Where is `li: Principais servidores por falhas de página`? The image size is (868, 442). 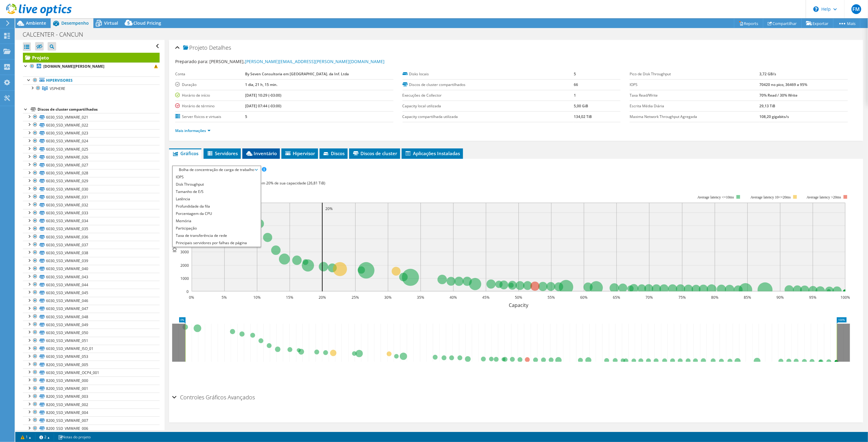 li: Principais servidores por falhas de página is located at coordinates (216, 243).